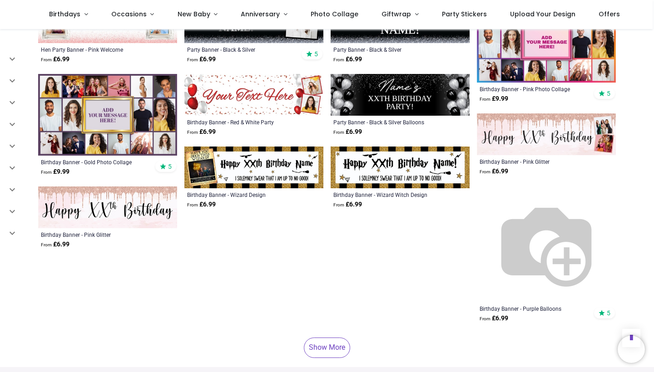  What do you see at coordinates (254, 95) in the screenshot?
I see `img: Personalised Happy Birthday Banner - Red & White Party Balloons - 2 Photo Upload` at bounding box center [254, 95].